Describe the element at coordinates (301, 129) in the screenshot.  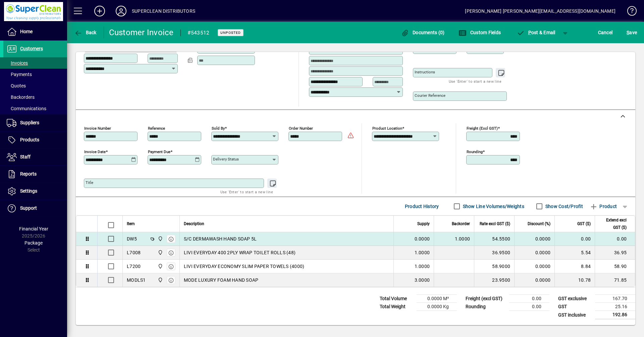
I see `mat-label: Order number` at that location.